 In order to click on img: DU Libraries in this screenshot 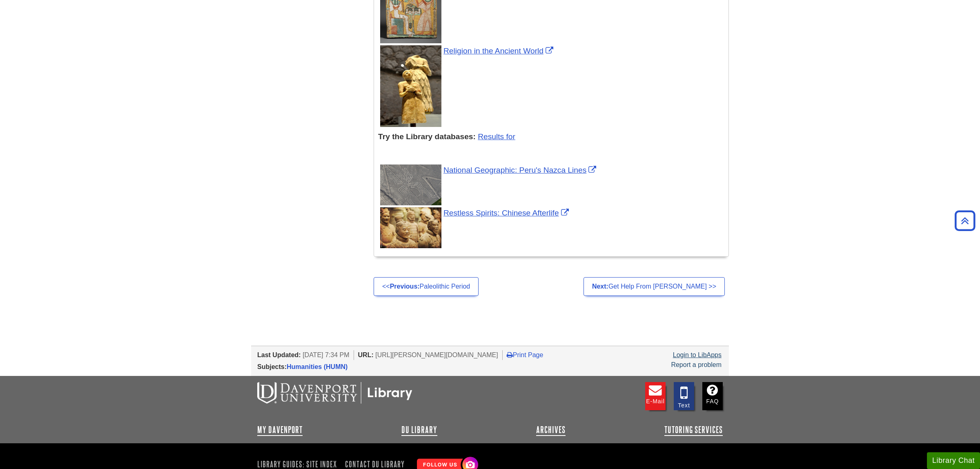, I will do `click(335, 393)`.